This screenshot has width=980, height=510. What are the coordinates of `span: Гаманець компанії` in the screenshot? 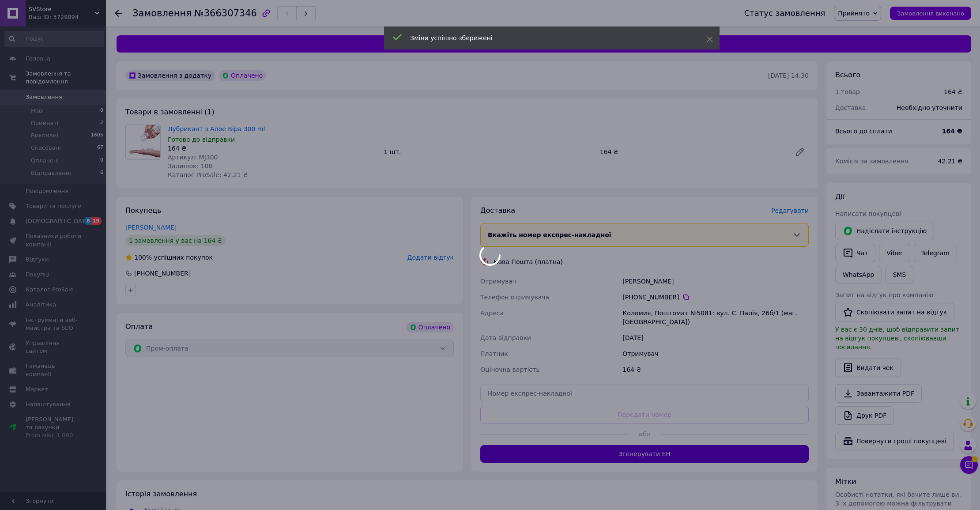 It's located at (54, 370).